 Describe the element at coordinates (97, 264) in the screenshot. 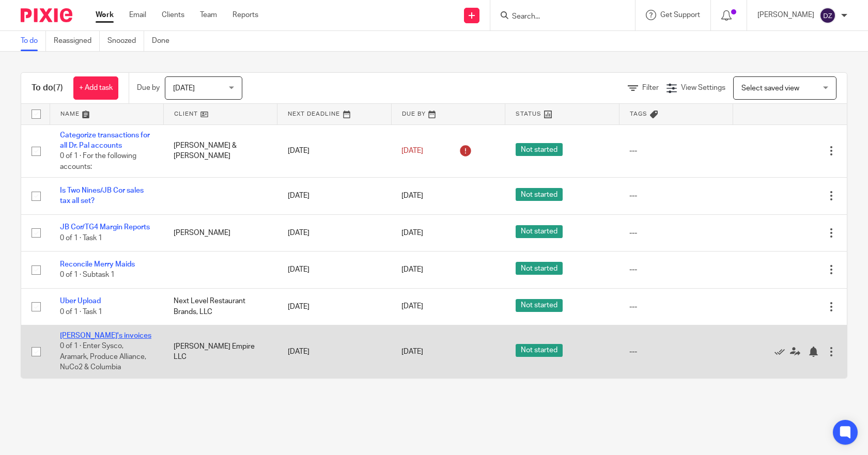

I see `a: Reconcile Merry Maids` at that location.